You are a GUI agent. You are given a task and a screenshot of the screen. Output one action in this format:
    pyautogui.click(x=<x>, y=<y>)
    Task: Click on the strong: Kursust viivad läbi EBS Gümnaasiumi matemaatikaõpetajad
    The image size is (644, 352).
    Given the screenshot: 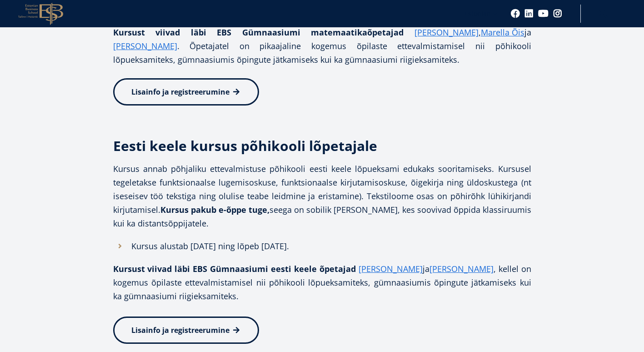 What is the action you would take?
    pyautogui.click(x=258, y=32)
    